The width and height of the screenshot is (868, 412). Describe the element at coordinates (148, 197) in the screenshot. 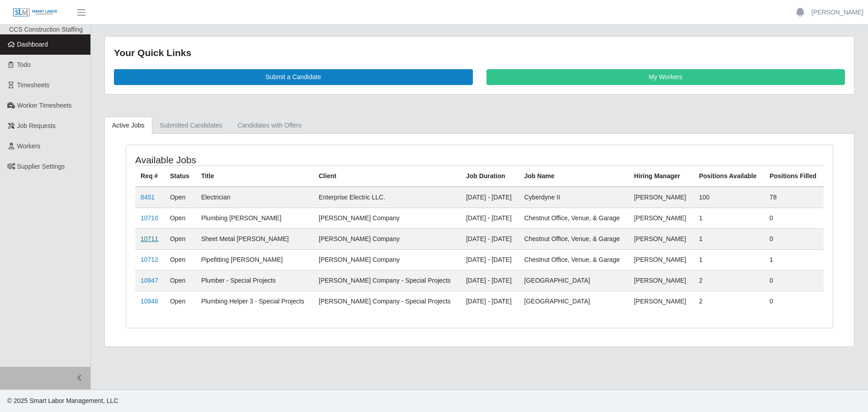

I see `a: 8451` at that location.